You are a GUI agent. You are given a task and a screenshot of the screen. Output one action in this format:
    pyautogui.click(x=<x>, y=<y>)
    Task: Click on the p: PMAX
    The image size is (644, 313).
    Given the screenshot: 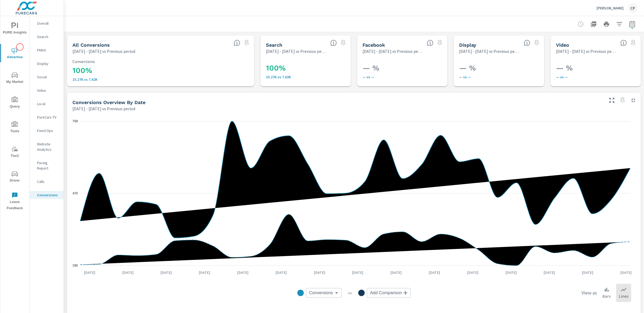 What is the action you would take?
    pyautogui.click(x=48, y=50)
    